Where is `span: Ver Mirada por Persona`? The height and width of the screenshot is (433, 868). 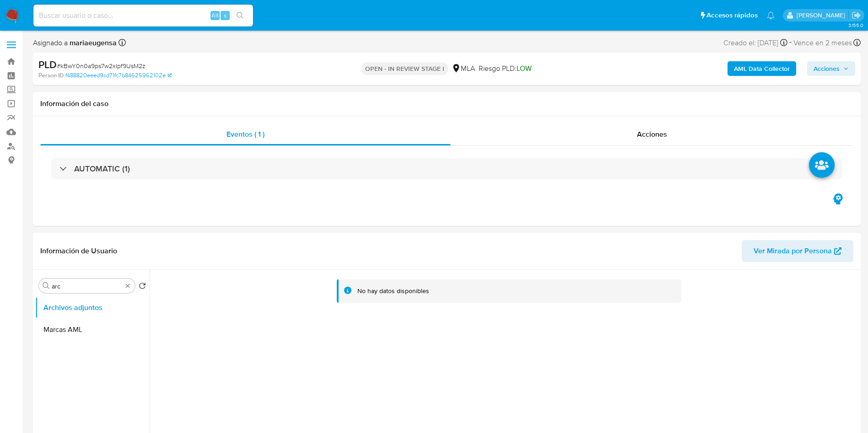 span: Ver Mirada por Persona is located at coordinates (793, 251).